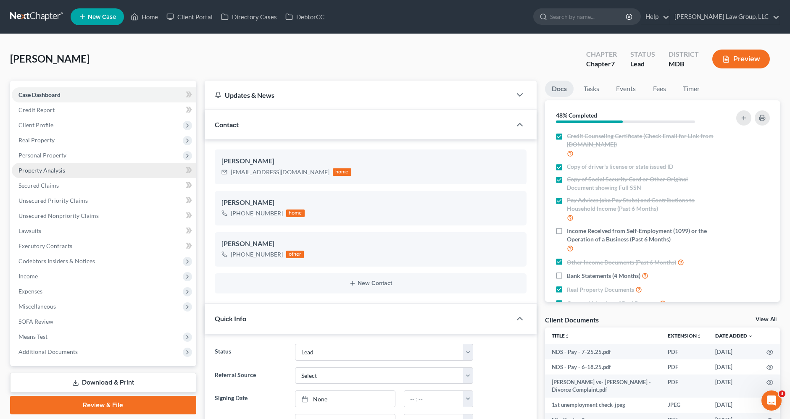 The width and height of the screenshot is (790, 419). I want to click on a: Secured Claims, so click(104, 186).